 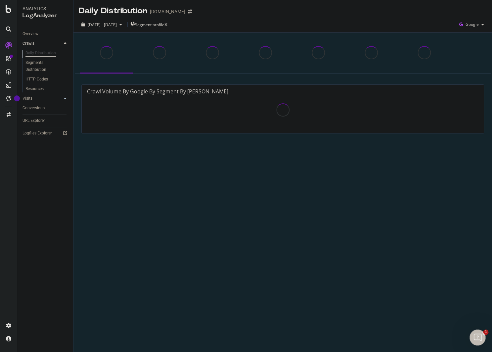 I want to click on div: Overview, so click(x=30, y=34).